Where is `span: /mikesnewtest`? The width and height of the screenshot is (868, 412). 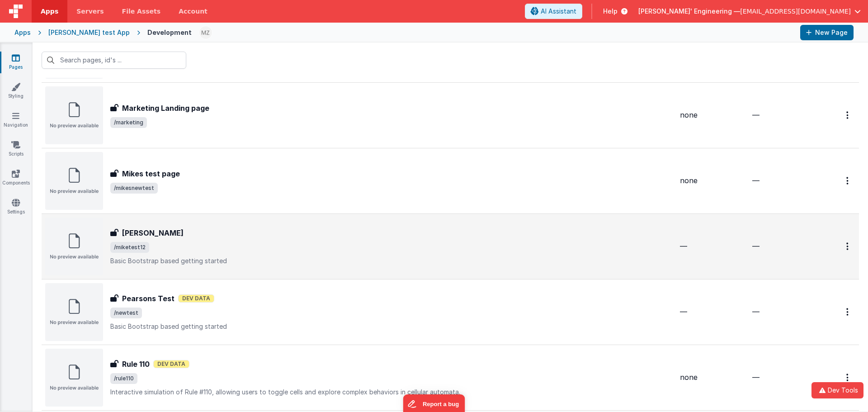 span: /mikesnewtest is located at coordinates (134, 188).